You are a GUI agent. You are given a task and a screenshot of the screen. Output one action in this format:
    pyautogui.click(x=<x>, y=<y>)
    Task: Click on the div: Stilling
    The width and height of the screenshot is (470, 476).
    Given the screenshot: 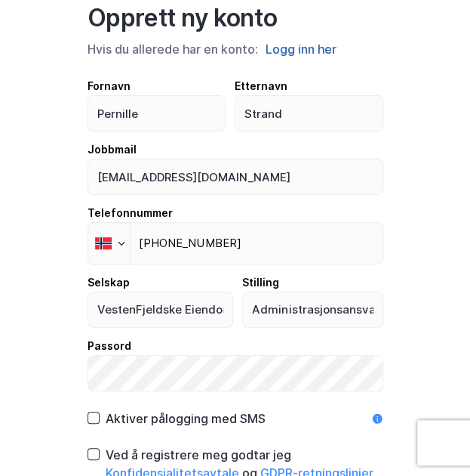 What is the action you would take?
    pyautogui.click(x=313, y=282)
    